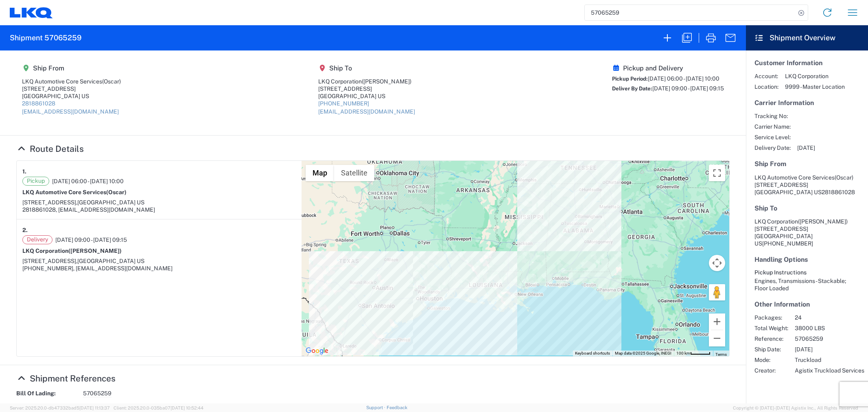 The height and width of the screenshot is (412, 868). Describe the element at coordinates (795, 178) in the screenshot. I see `span: LKQ Automotive Core Services` at that location.